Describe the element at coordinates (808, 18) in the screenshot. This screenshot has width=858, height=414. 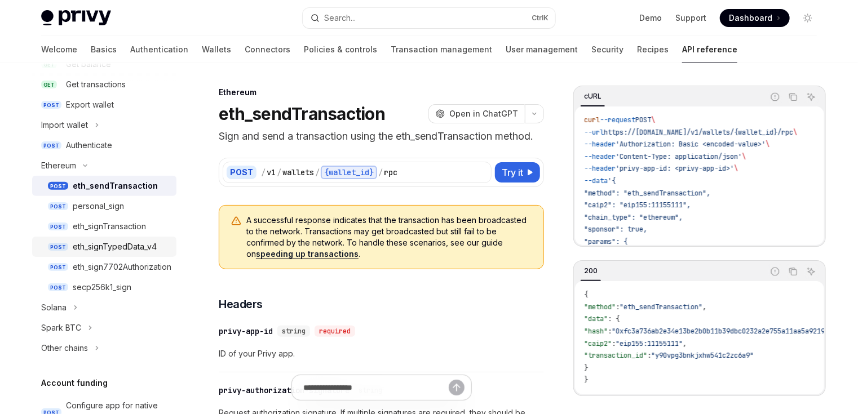
I see `button: Toggle dark mode` at that location.